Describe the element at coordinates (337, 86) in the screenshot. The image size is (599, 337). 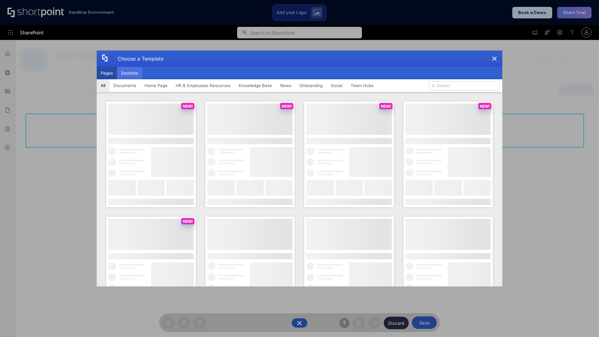
I see `button: Social` at that location.